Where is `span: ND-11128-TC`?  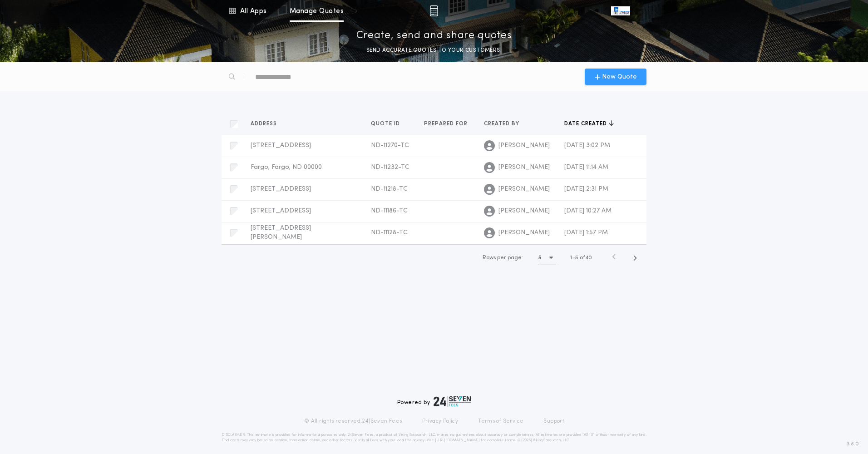
span: ND-11128-TC is located at coordinates (389, 232).